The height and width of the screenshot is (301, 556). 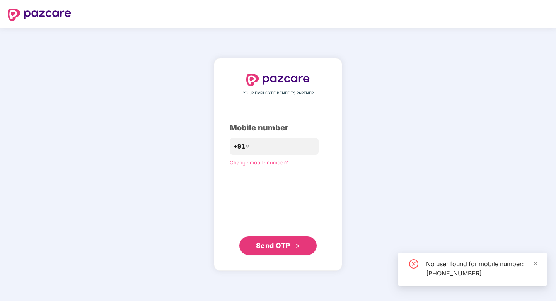 I want to click on div: Mobile number, so click(x=278, y=128).